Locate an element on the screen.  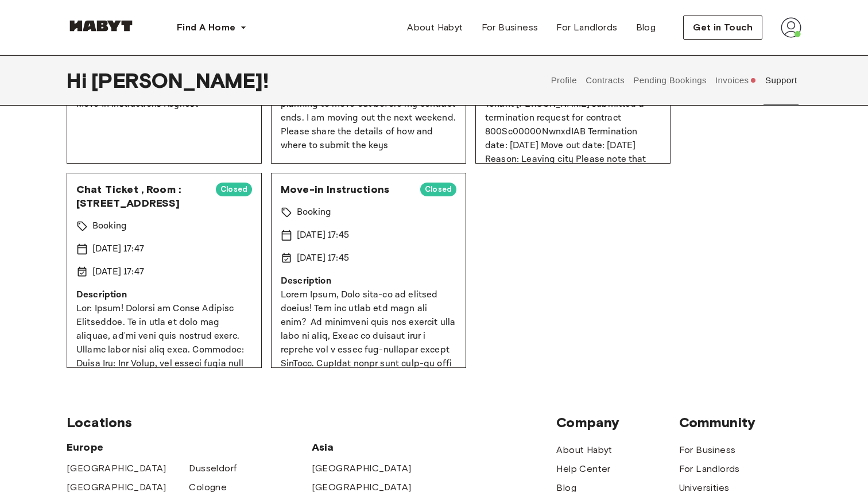
span: Find A Home is located at coordinates (206, 28).